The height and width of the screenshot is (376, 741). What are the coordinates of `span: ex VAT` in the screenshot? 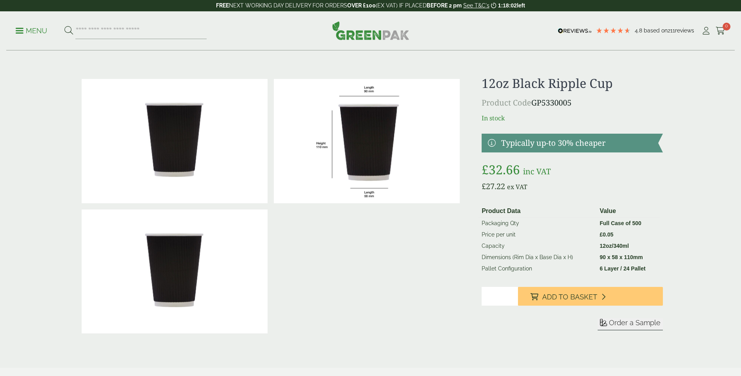 It's located at (517, 187).